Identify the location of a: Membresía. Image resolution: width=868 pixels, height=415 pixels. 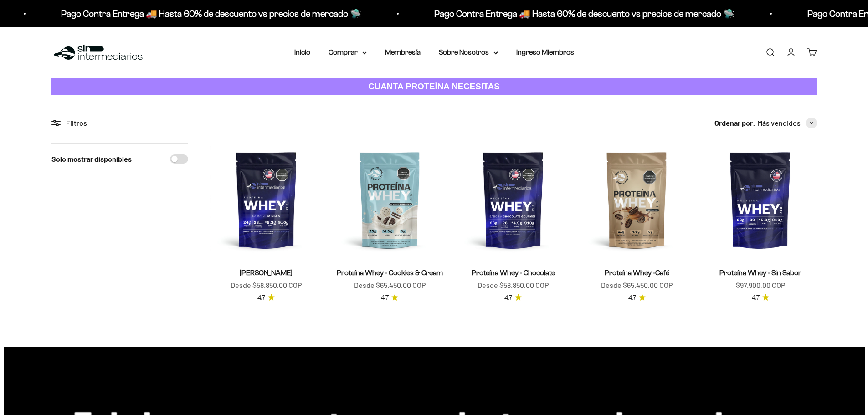
(403, 52).